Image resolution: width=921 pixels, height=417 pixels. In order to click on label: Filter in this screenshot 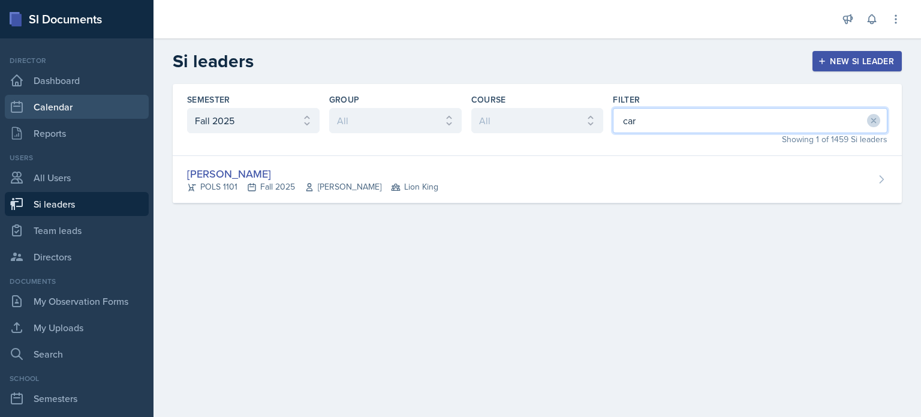, I will do `click(626, 100)`.